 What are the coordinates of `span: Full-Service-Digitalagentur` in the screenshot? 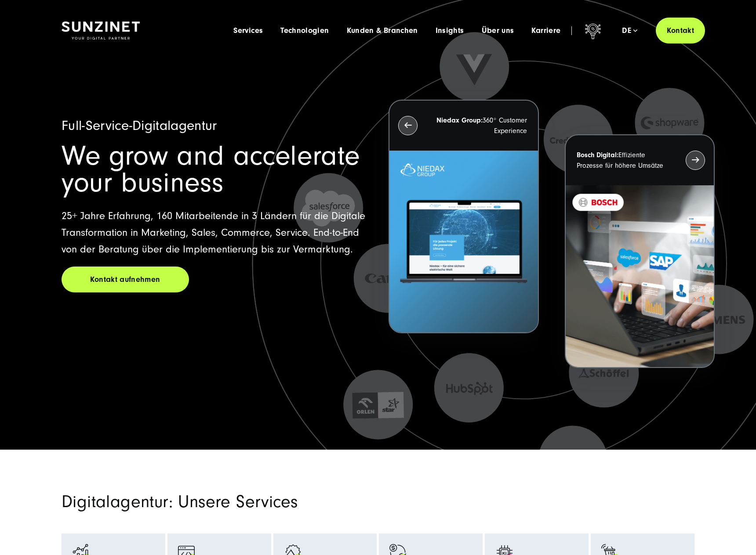 It's located at (140, 126).